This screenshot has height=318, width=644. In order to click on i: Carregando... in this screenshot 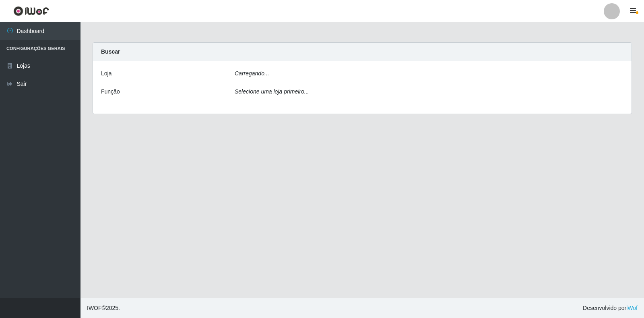, I will do `click(252, 74)`.